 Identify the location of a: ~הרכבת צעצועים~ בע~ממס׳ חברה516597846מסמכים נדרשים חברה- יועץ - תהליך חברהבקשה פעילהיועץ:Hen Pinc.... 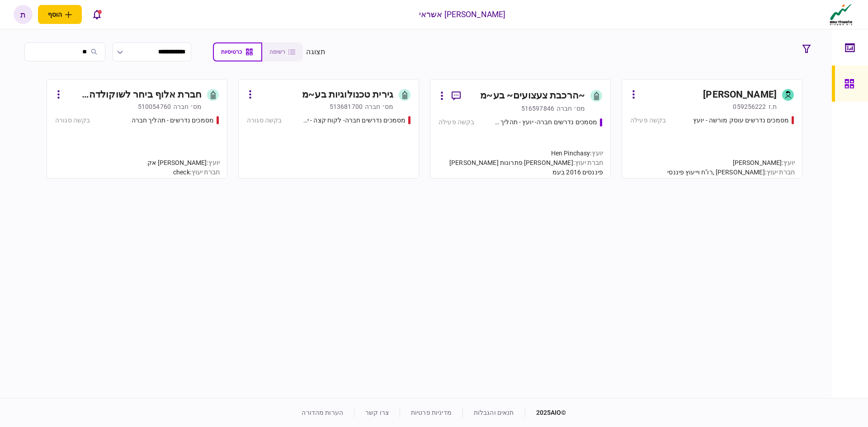
(521, 129).